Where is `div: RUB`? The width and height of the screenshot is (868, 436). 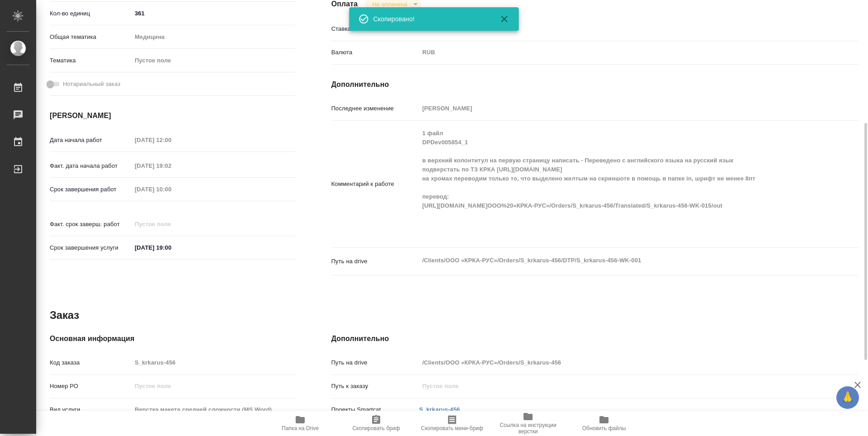
div: RUB is located at coordinates (616, 53).